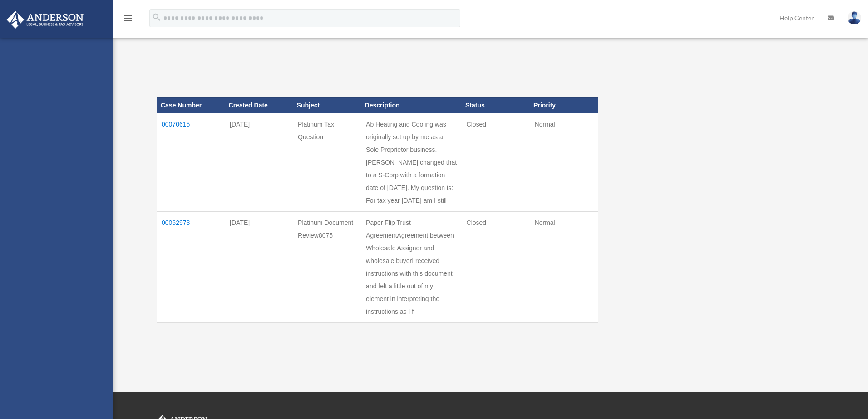 This screenshot has height=419, width=868. What do you see at coordinates (45, 19) in the screenshot?
I see `img: Anderson Advisors Platinum Portal` at bounding box center [45, 19].